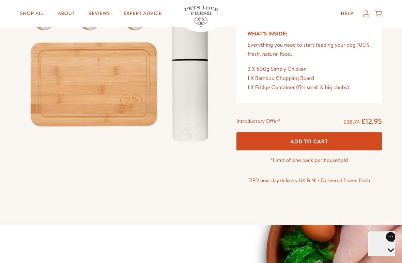 This screenshot has width=402, height=263. I want to click on h5: What’s Inside:, so click(309, 34).